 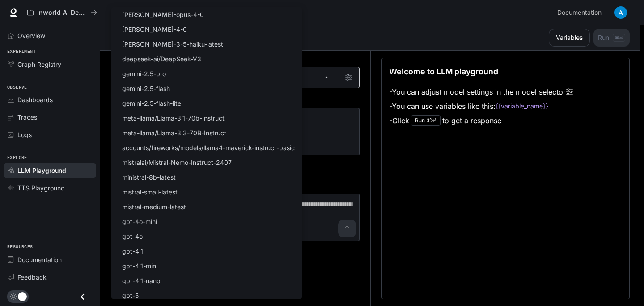 What do you see at coordinates (161, 59) in the screenshot?
I see `p: deepseek-ai/DeepSeek-V3` at bounding box center [161, 59].